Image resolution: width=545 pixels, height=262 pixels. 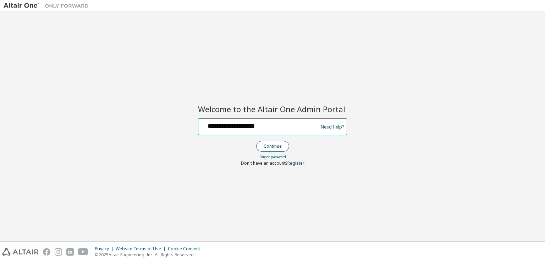 What do you see at coordinates (296, 163) in the screenshot?
I see `a: Register` at bounding box center [296, 163].